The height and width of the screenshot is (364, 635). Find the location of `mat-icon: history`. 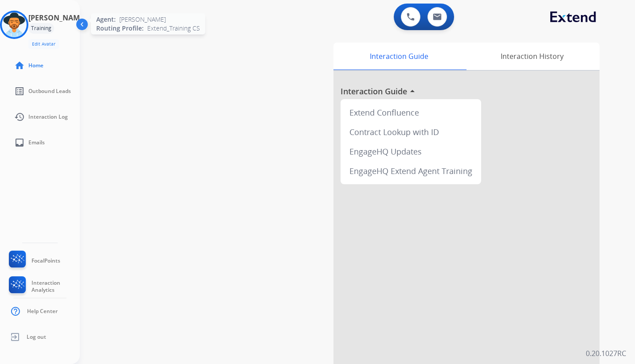

mat-icon: history is located at coordinates (19, 117).